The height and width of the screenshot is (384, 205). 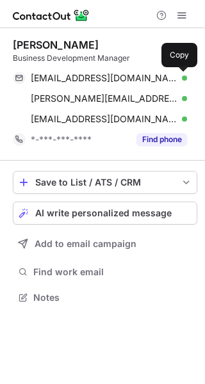 I want to click on button: AI write personalized message, so click(x=105, y=213).